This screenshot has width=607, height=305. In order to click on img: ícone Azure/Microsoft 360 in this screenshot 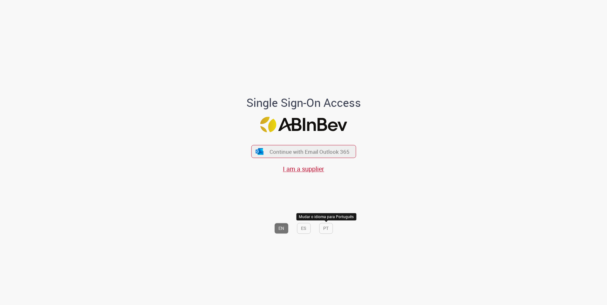, I will do `click(260, 151)`.